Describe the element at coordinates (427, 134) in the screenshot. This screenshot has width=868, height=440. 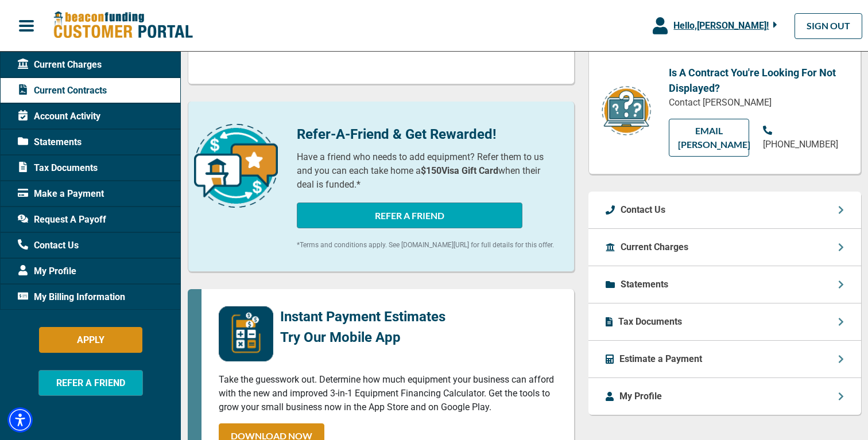
I see `p: Refer-A-Friend & Get Rewarded!` at that location.